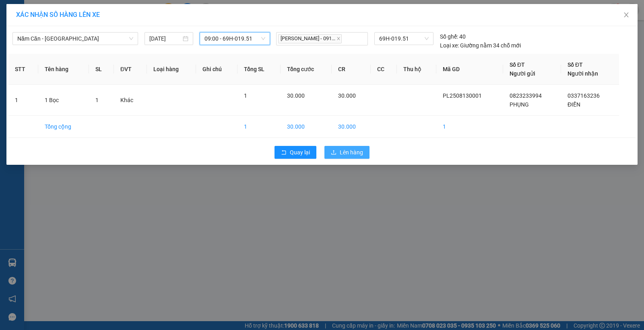  What do you see at coordinates (449, 46) in the screenshot?
I see `span: Loại xe:` at bounding box center [449, 46].